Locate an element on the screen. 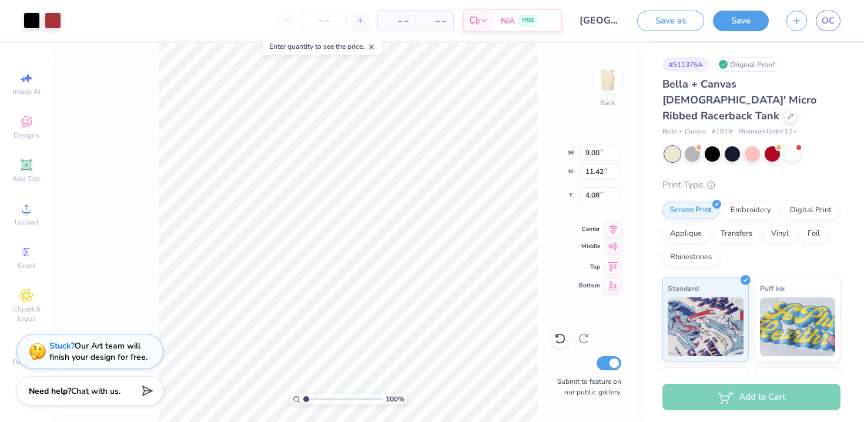 This screenshot has width=864, height=422. span: Upload is located at coordinates (26, 222).